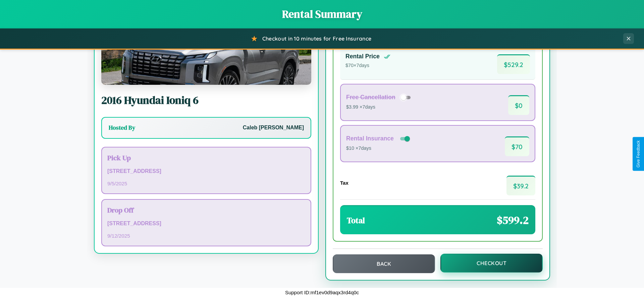 The image size is (644, 308). What do you see at coordinates (206, 210) in the screenshot?
I see `h3: Drop Off` at bounding box center [206, 210].